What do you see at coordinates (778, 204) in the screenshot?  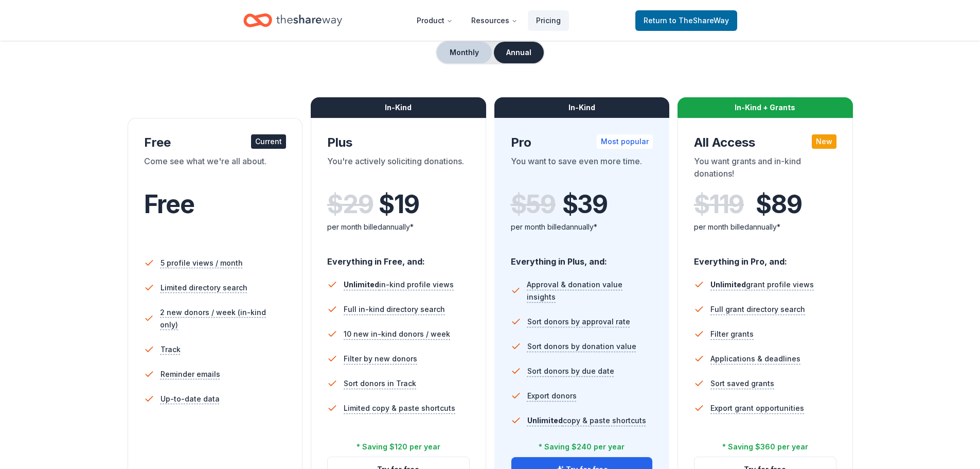 I see `span: $ 89` at bounding box center [778, 204].